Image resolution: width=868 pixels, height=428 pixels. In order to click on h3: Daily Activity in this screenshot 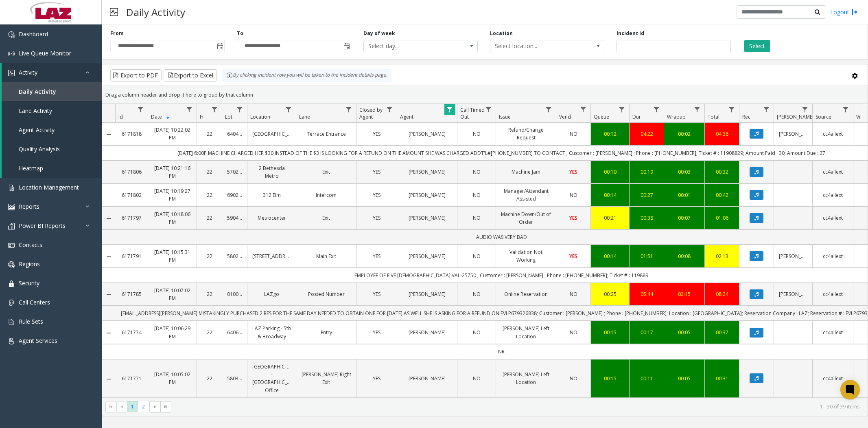, I will do `click(155, 12)`.